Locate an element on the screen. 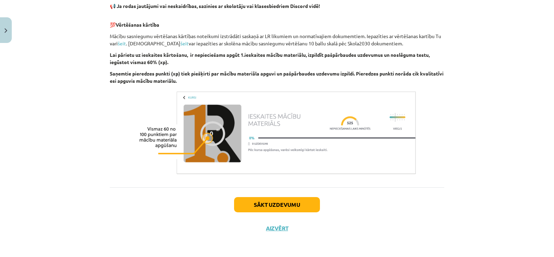 This screenshot has width=554, height=257. b: Vērtēšanas kārtība is located at coordinates (138, 25).